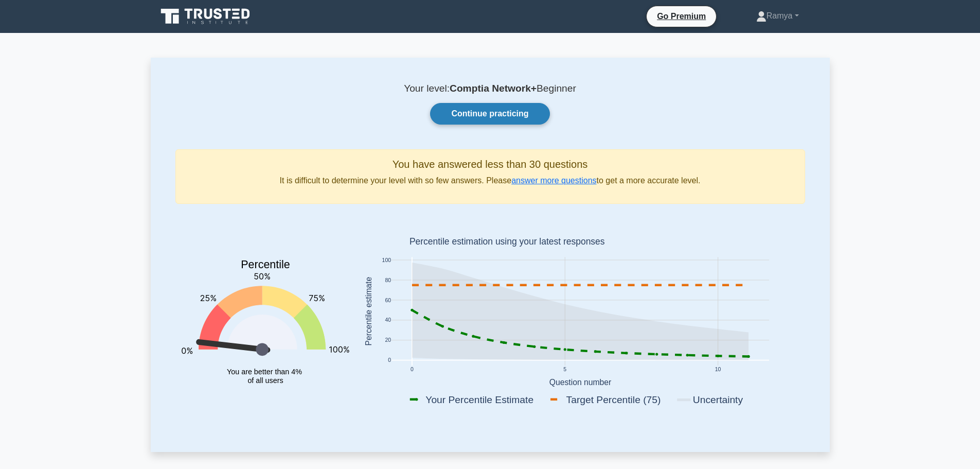  What do you see at coordinates (388, 340) in the screenshot?
I see `text: 20` at bounding box center [388, 340].